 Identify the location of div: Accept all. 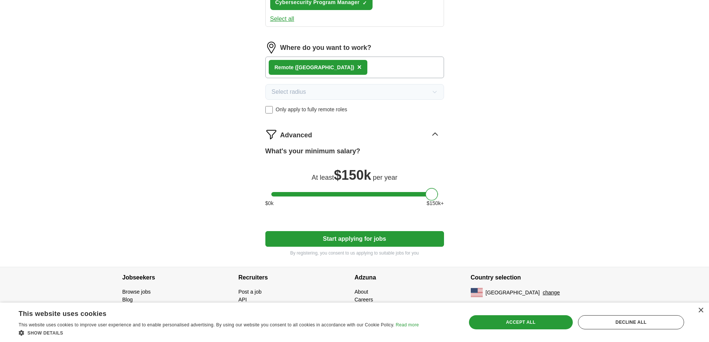
(521, 323).